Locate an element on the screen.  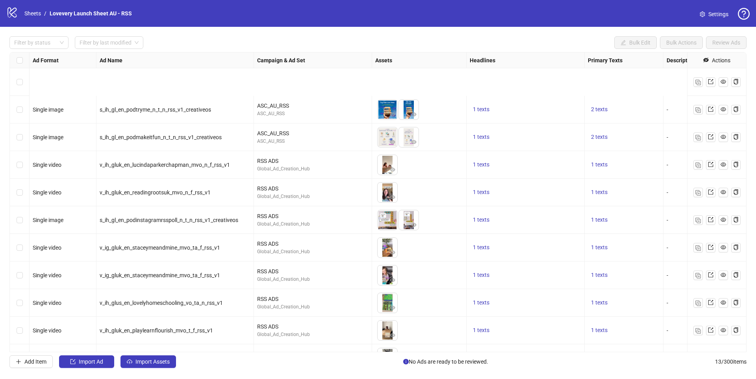
strong: Descriptions is located at coordinates (683, 60).